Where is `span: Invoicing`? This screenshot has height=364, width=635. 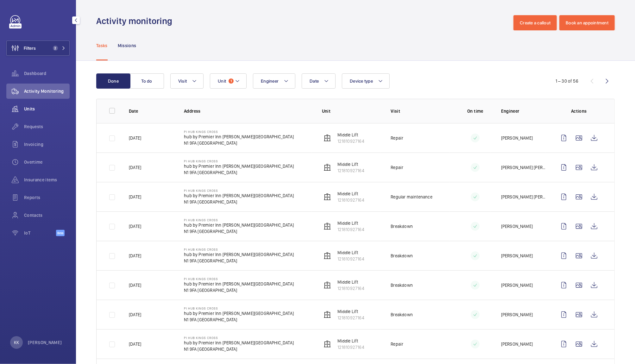
span: Invoicing is located at coordinates (46, 144).